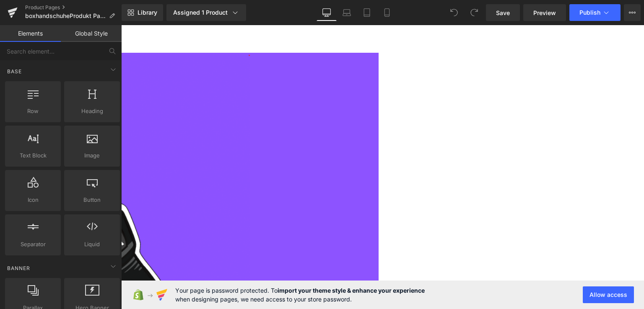 The width and height of the screenshot is (644, 309). What do you see at coordinates (632, 12) in the screenshot?
I see `button: More` at bounding box center [632, 12].